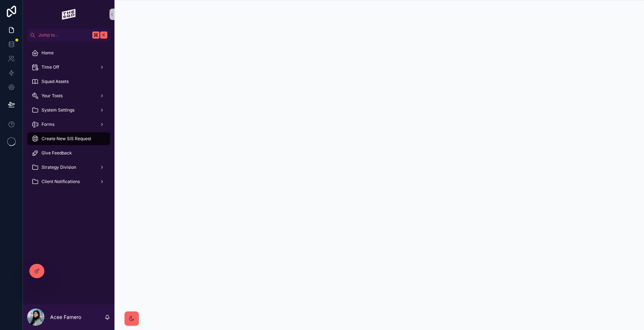 The width and height of the screenshot is (644, 330). Describe the element at coordinates (69, 82) in the screenshot. I see `a: Squad Assets` at that location.